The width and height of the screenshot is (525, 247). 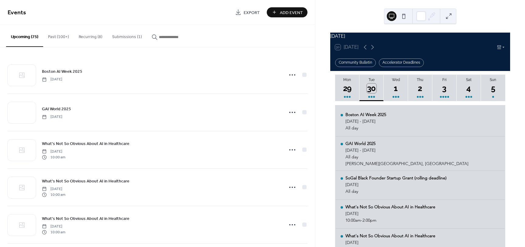 What do you see at coordinates (396, 178) in the screenshot?
I see `div: SoGal Black Founder Startup Grant (rolling deadline)` at bounding box center [396, 178].